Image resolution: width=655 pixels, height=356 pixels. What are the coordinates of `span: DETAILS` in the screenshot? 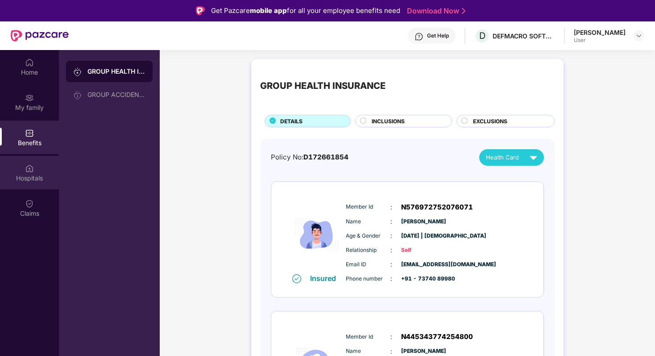 It's located at (291, 121).